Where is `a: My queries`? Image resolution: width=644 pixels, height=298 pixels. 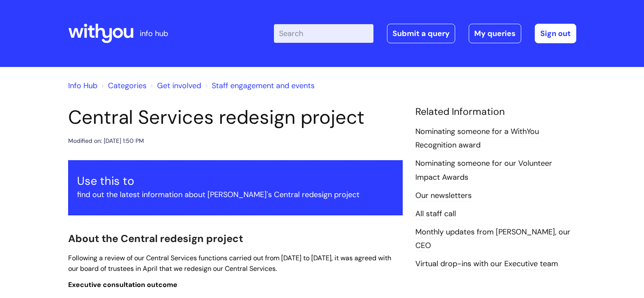 a: My queries is located at coordinates (495, 34).